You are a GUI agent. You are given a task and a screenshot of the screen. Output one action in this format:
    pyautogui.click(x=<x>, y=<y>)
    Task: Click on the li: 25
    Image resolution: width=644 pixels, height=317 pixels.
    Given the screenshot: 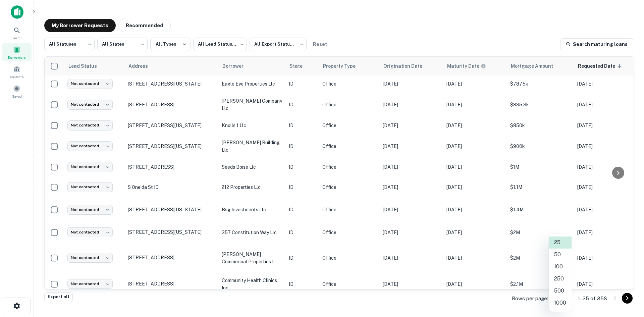 What is the action you would take?
    pyautogui.click(x=560, y=242)
    